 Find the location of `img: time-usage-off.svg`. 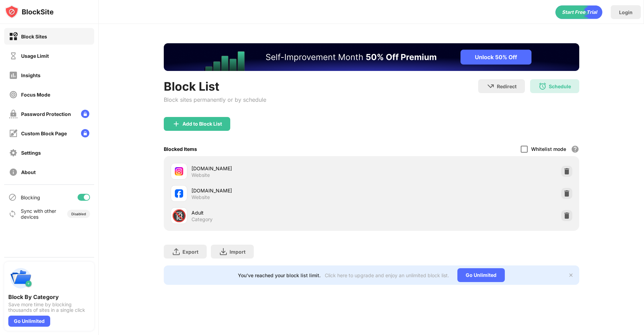

img: time-usage-off.svg is located at coordinates (13, 55).